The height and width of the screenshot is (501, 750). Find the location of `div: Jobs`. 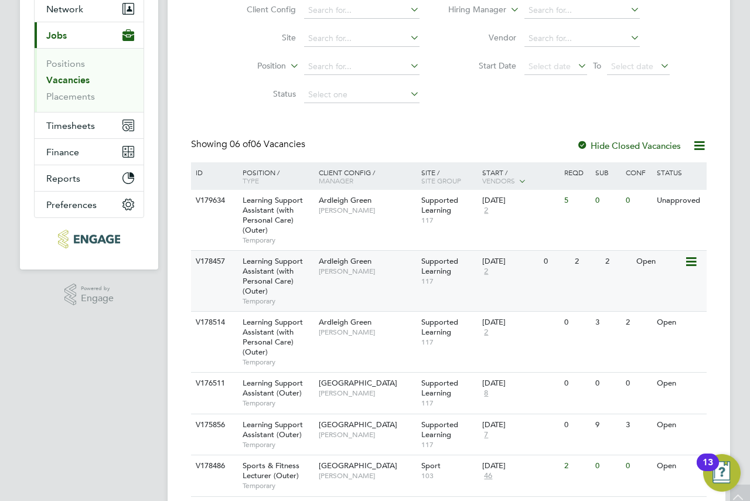

div: Jobs is located at coordinates (89, 80).